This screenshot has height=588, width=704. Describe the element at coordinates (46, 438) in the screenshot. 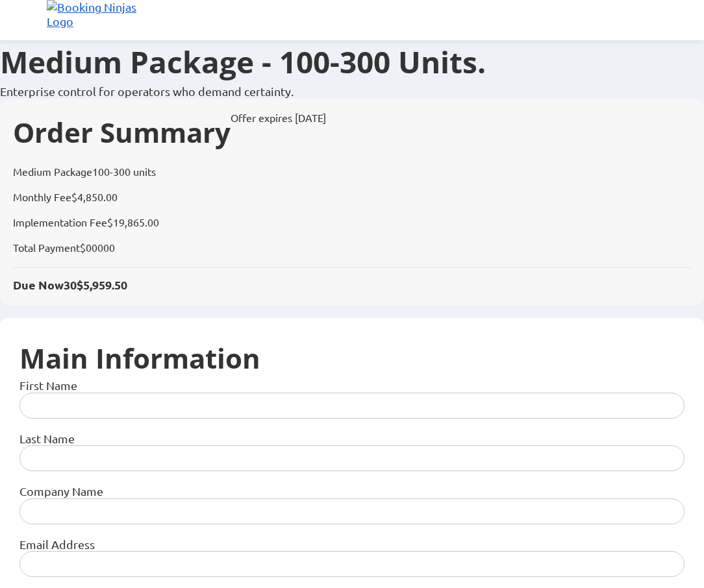

I see `label: Last Name` at that location.